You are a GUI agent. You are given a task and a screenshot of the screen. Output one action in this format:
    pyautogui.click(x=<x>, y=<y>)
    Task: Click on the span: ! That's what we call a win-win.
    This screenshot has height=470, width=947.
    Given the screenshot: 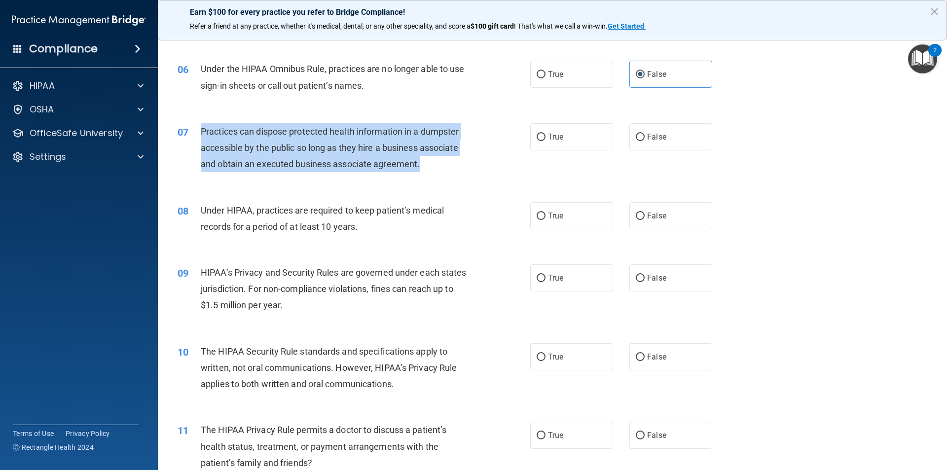 What is the action you would take?
    pyautogui.click(x=561, y=26)
    